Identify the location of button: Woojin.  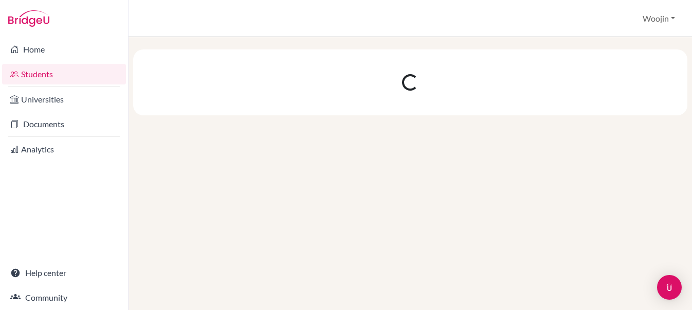
(659, 19).